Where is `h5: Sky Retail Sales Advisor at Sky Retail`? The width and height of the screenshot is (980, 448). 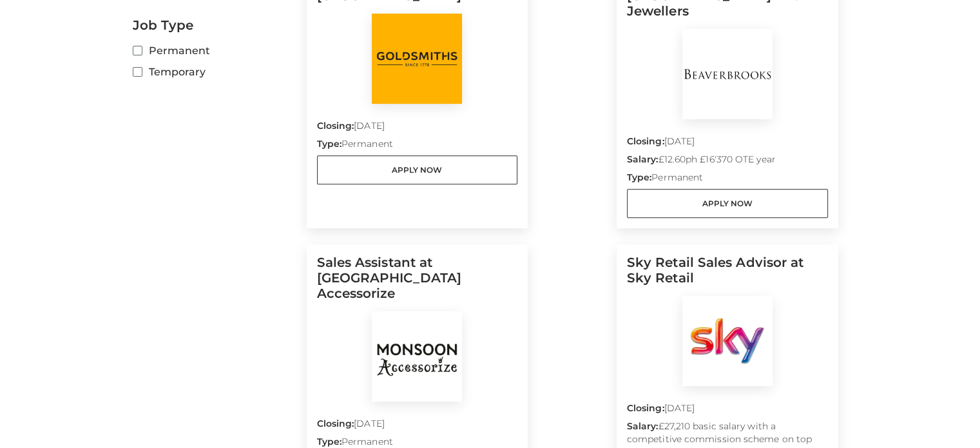
h5: Sky Retail Sales Advisor at Sky Retail is located at coordinates (728, 275).